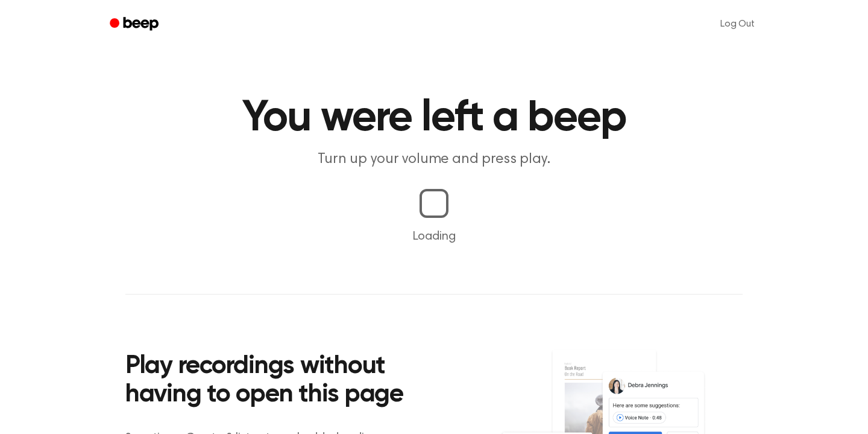 The width and height of the screenshot is (868, 434). What do you see at coordinates (434, 118) in the screenshot?
I see `h1: You were left a beep` at bounding box center [434, 118].